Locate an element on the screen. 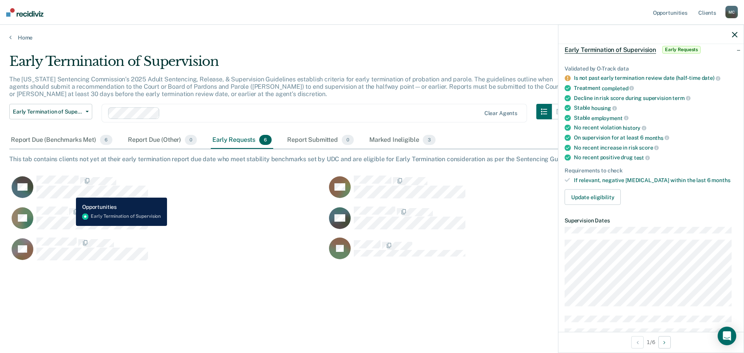  span: history is located at coordinates (635, 128).